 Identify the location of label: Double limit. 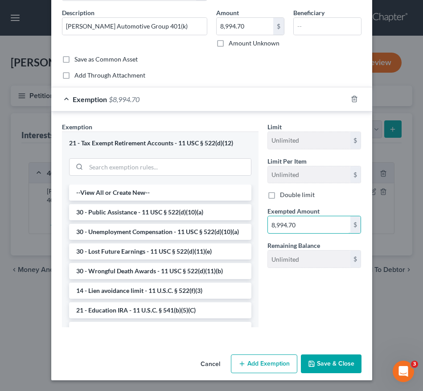
(297, 195).